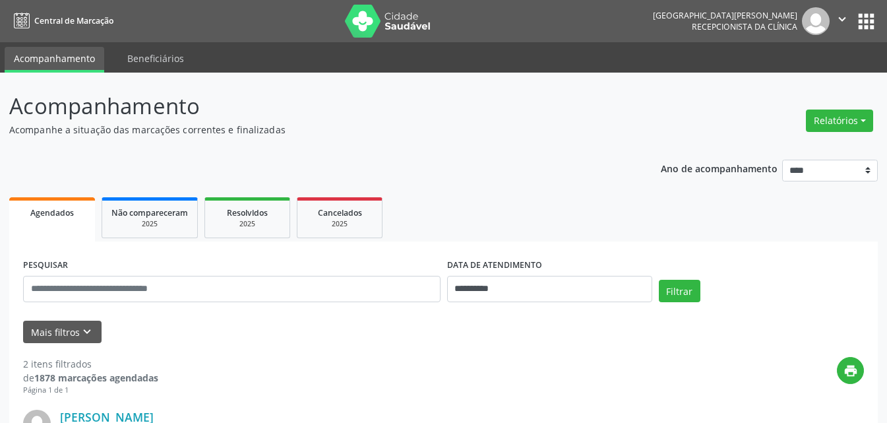 The height and width of the screenshot is (423, 887). I want to click on button: apps, so click(866, 21).